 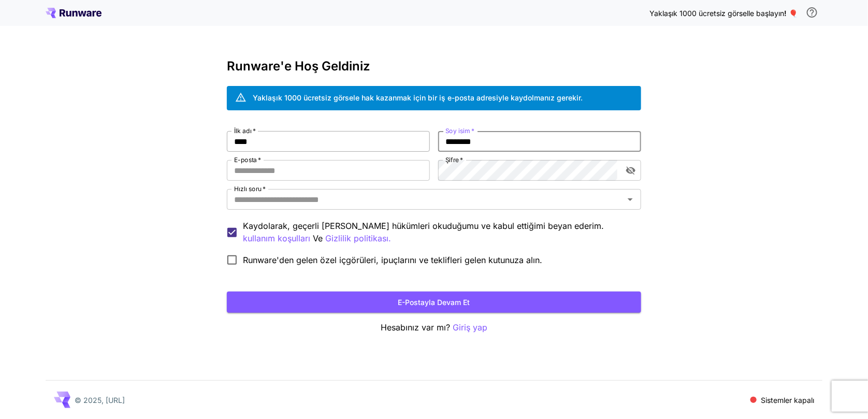 I want to click on button: Giriş yap, so click(x=470, y=328).